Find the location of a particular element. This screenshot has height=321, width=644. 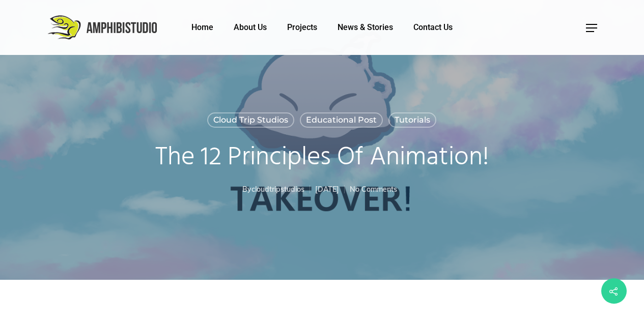

a: Tutorials is located at coordinates (412, 120).